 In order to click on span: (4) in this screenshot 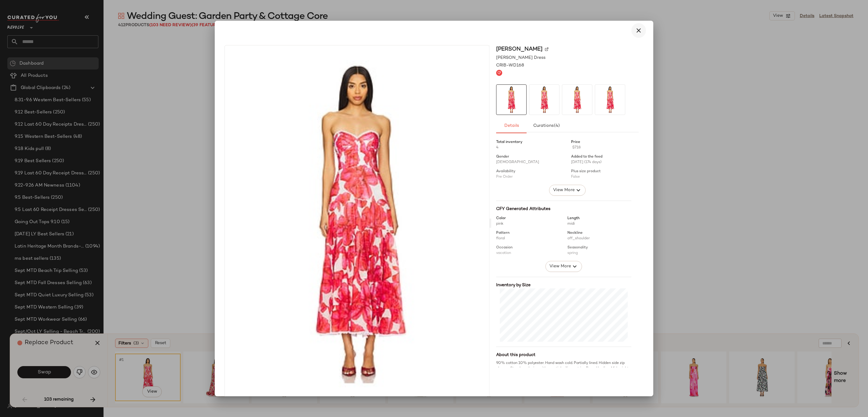, I will do `click(557, 126)`.